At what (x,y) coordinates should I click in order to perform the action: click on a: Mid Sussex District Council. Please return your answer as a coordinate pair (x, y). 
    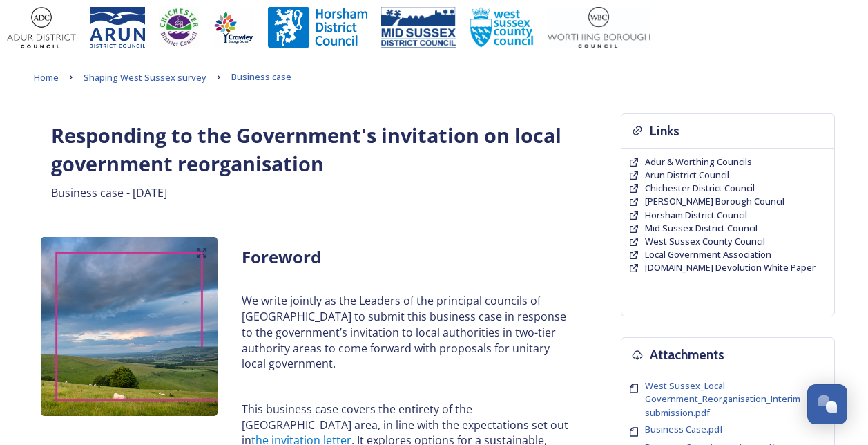
    Looking at the image, I should click on (701, 228).